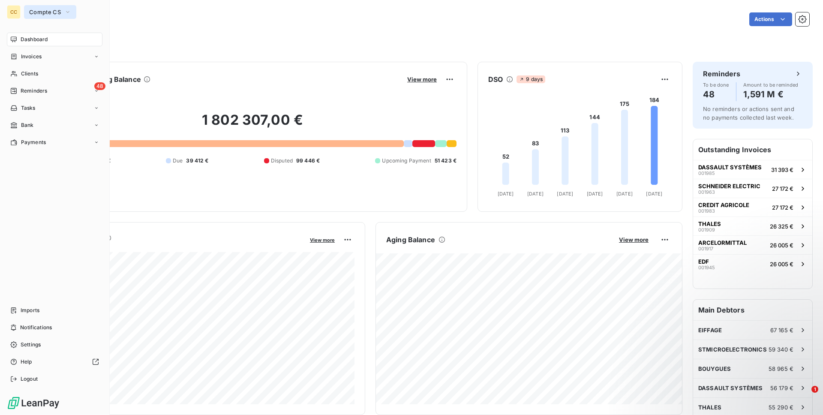 This screenshot has height=415, width=823. I want to click on span: No reminders or actions sent and no payments collected last week., so click(748, 113).